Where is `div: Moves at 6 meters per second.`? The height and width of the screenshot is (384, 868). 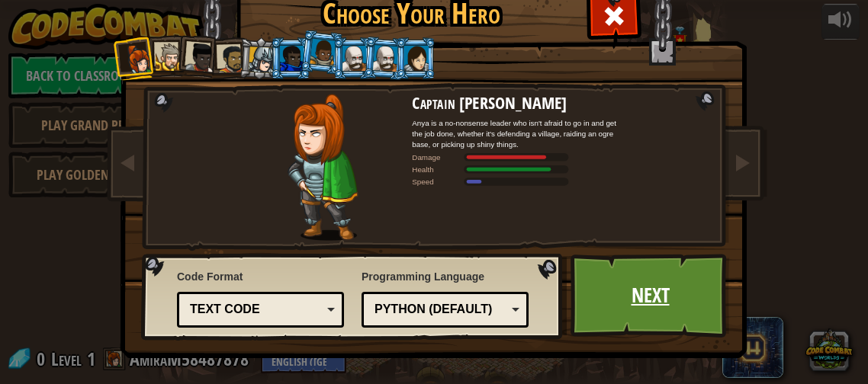
div: Moves at 6 meters per second. is located at coordinates (519, 182).